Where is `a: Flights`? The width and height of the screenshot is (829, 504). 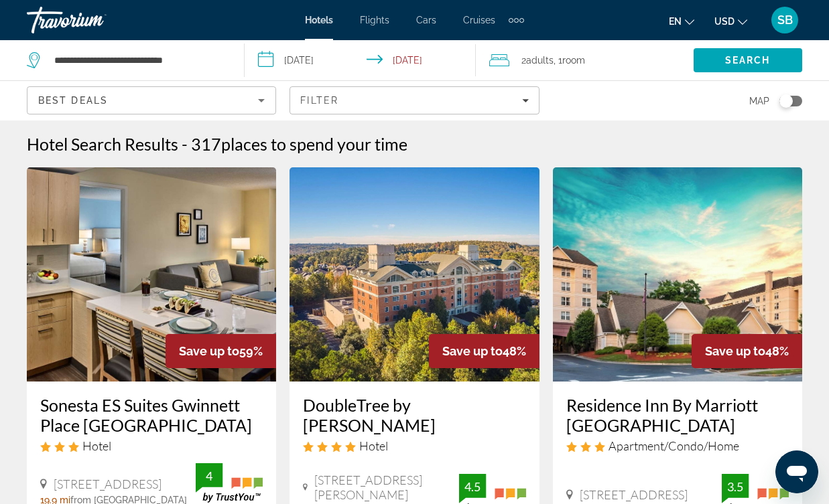
a: Flights is located at coordinates (375, 20).